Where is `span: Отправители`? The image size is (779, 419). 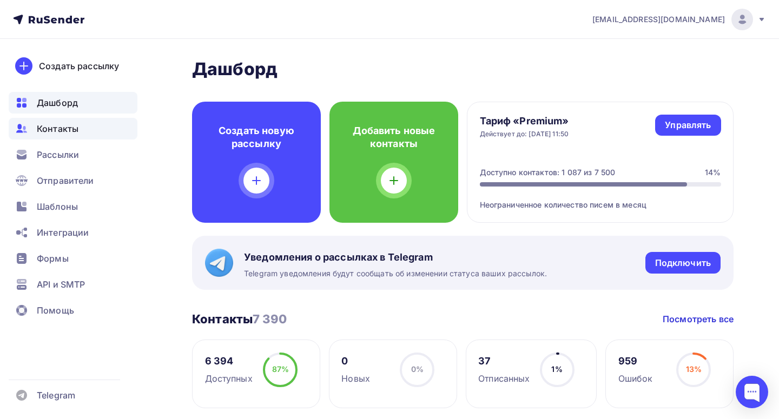
span: Отправители is located at coordinates (65, 181).